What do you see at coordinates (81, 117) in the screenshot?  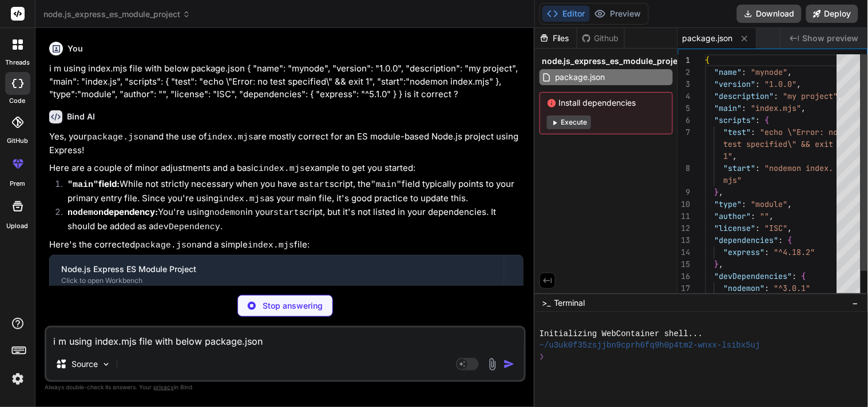 I see `h6: Bind AI` at bounding box center [81, 117].